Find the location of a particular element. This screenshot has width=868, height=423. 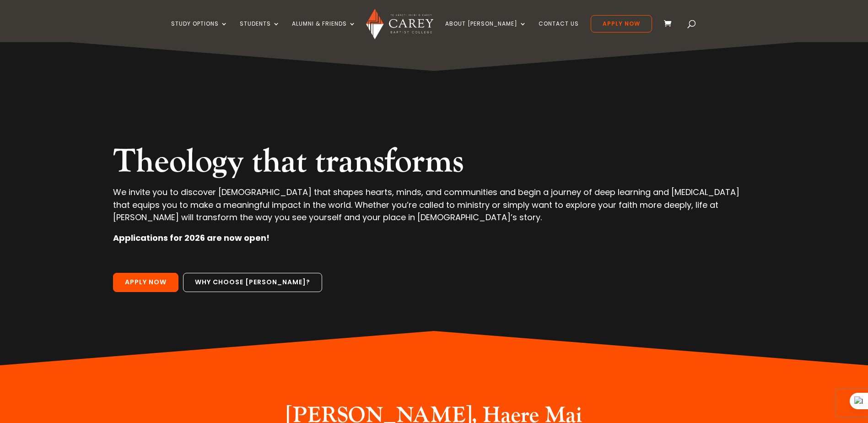

a: Students is located at coordinates (260, 31).